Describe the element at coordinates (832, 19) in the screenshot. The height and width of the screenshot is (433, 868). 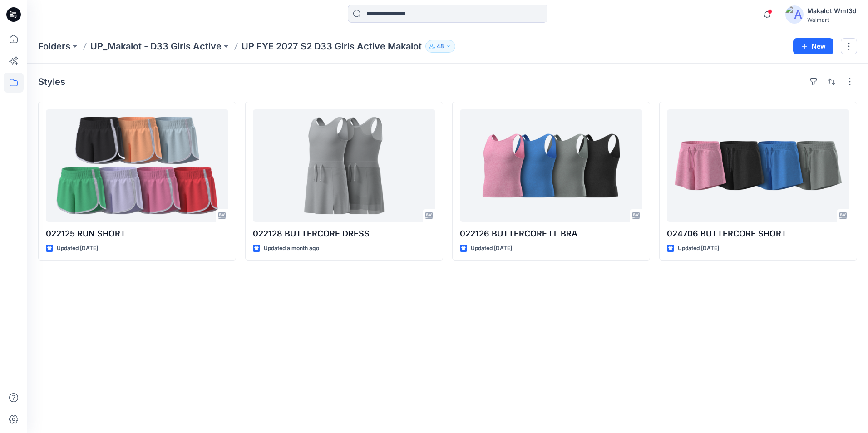
I see `div: Walmart` at that location.